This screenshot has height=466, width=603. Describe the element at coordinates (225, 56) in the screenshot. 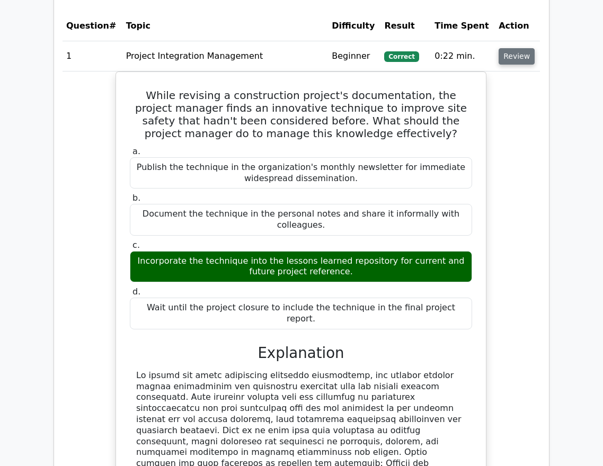

I see `td: Project Integration Management` at that location.